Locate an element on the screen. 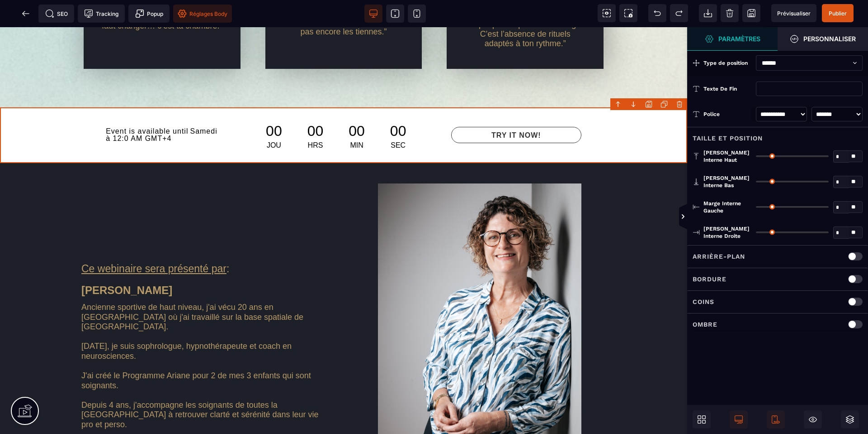 This screenshot has width=868, height=434. span: Prévisualiser is located at coordinates (794, 13).